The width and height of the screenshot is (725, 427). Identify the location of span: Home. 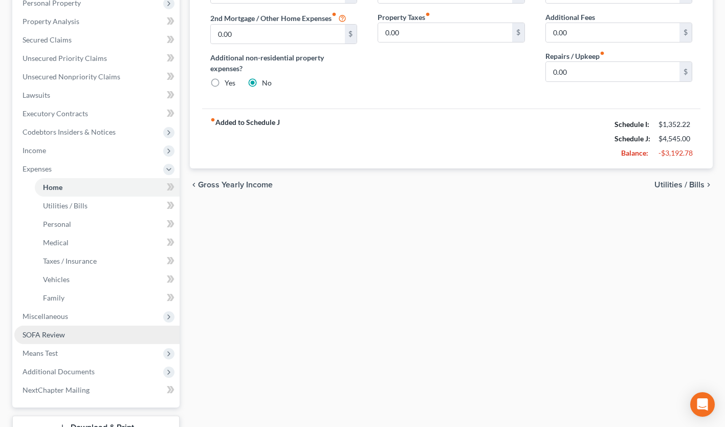
(53, 187).